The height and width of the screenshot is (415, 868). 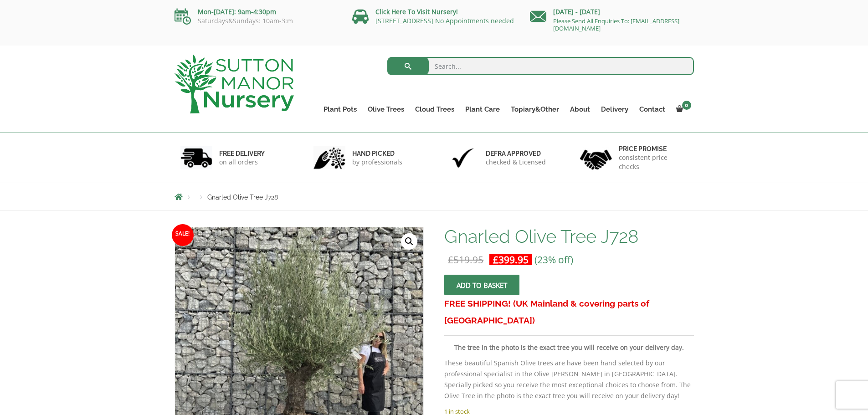 What do you see at coordinates (434, 196) in the screenshot?
I see `nav: Breadcrumbs` at bounding box center [434, 196].